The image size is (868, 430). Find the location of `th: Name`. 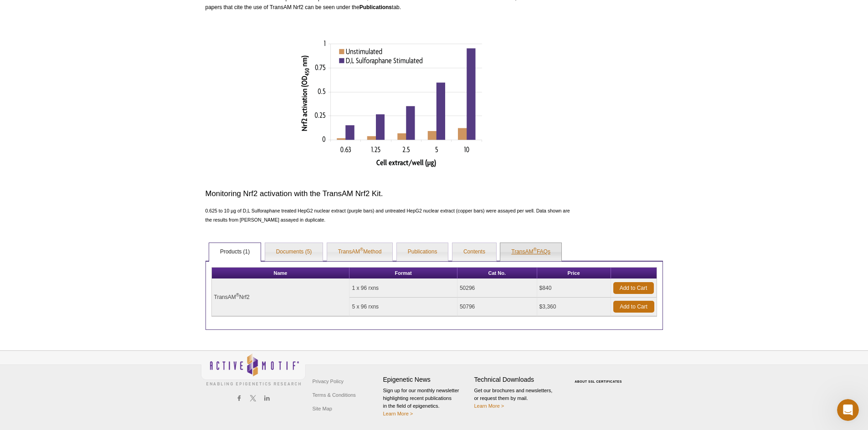

th: Name is located at coordinates (280, 273).